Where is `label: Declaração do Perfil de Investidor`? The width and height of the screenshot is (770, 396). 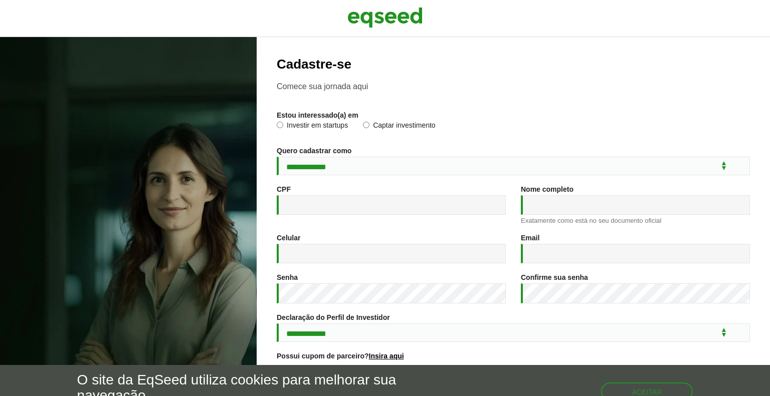 label: Declaração do Perfil de Investidor is located at coordinates (333, 318).